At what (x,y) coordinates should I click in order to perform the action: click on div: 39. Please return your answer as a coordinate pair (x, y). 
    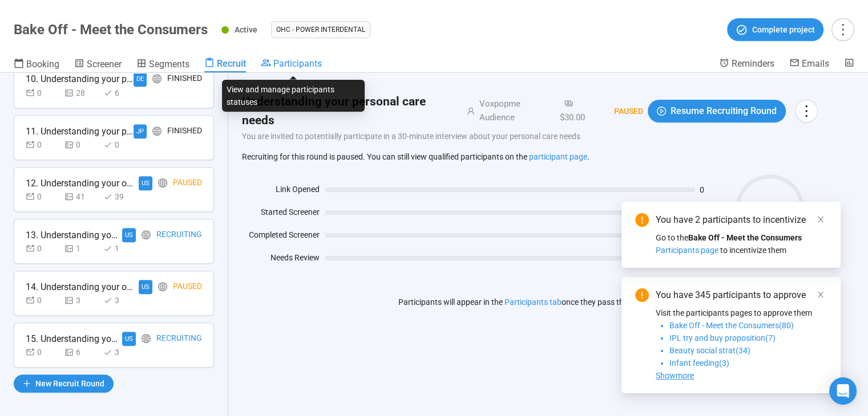
    Looking at the image, I should click on (120, 196).